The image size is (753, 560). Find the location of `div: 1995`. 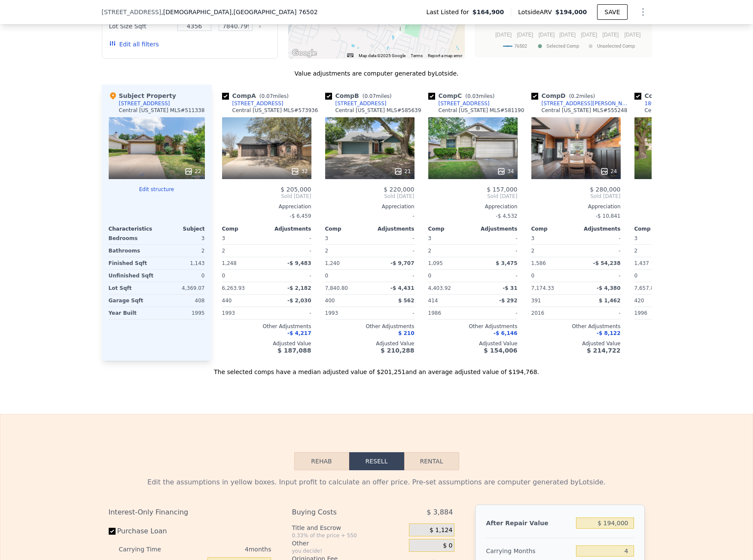

div: 1995 is located at coordinates (182, 313).